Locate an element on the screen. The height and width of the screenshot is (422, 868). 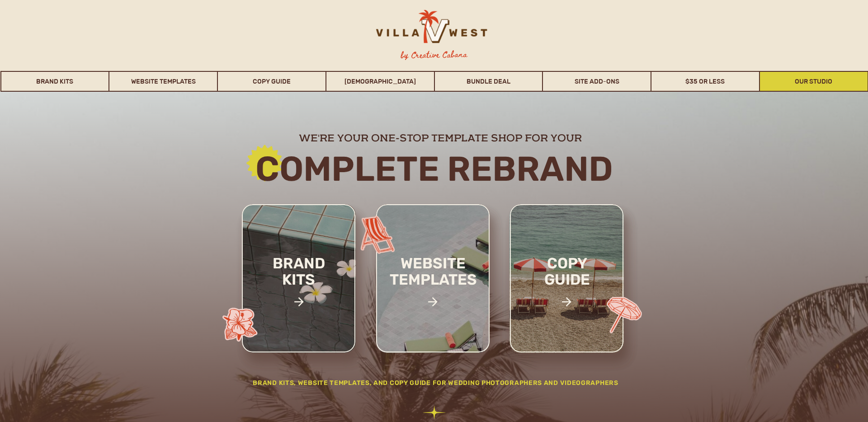
a: Website Templates is located at coordinates (163, 82).